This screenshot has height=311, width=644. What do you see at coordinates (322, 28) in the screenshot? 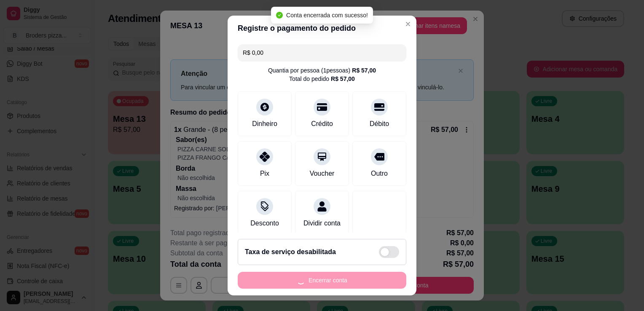
I see `header: Registre o pagamento do pedido` at bounding box center [322, 28].